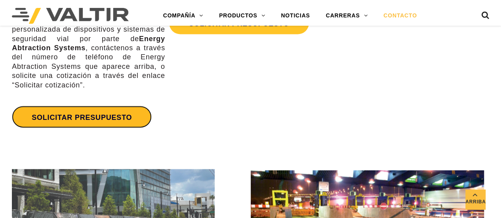 This screenshot has height=218, width=501. I want to click on font: , contáctenos a través del número de teléfono de Energy Abtraction Systems que aparece arriba, o ..., so click(88, 66).